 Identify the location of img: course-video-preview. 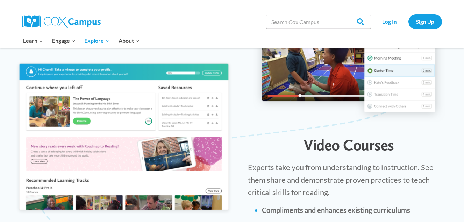
(349, 63).